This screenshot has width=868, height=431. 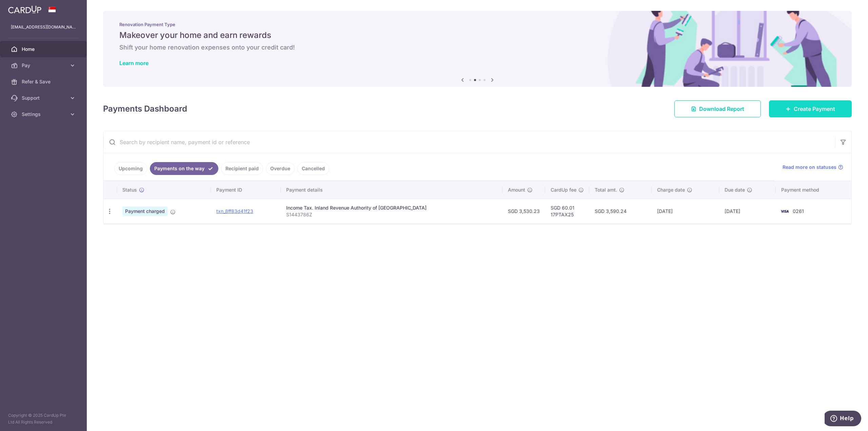 I want to click on span: Refer & Save, so click(x=44, y=82).